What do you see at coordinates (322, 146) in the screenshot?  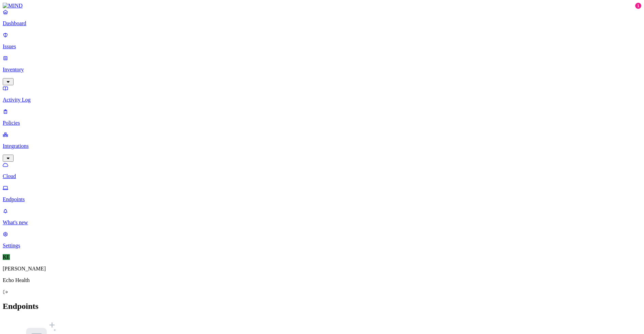 I see `a: Integrations` at bounding box center [322, 146].